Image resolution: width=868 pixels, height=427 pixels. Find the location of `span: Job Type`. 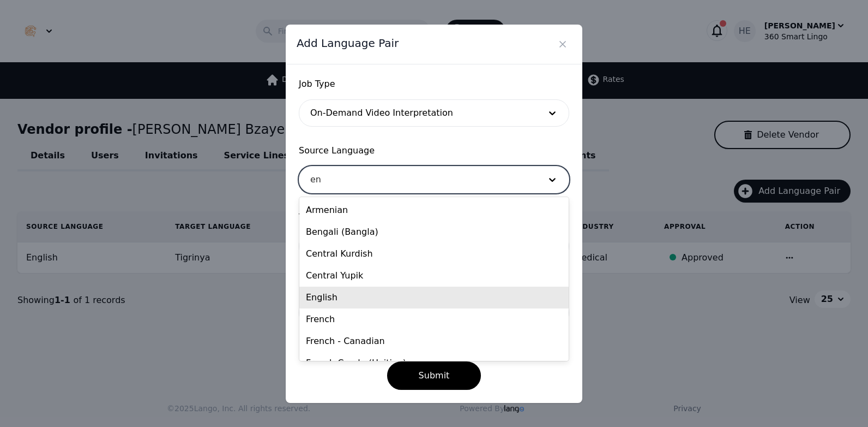

span: Job Type is located at coordinates (434, 84).